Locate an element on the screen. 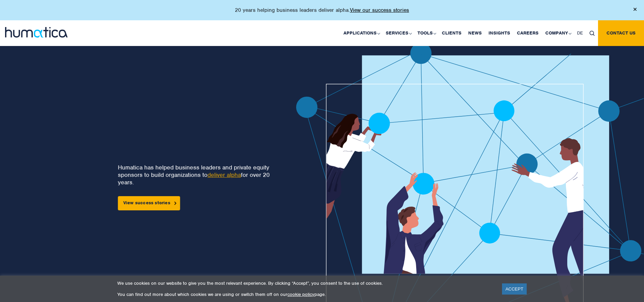 Image resolution: width=644 pixels, height=302 pixels. a: News is located at coordinates (475, 33).